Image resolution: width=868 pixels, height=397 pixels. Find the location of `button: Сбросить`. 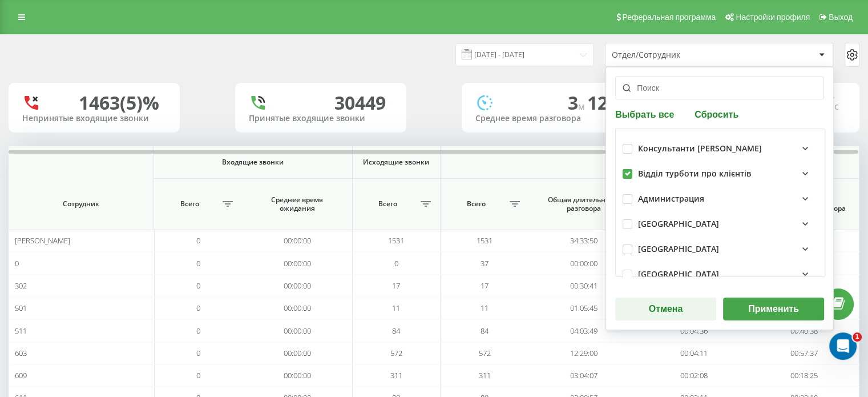

button: Сбросить is located at coordinates (717, 113).